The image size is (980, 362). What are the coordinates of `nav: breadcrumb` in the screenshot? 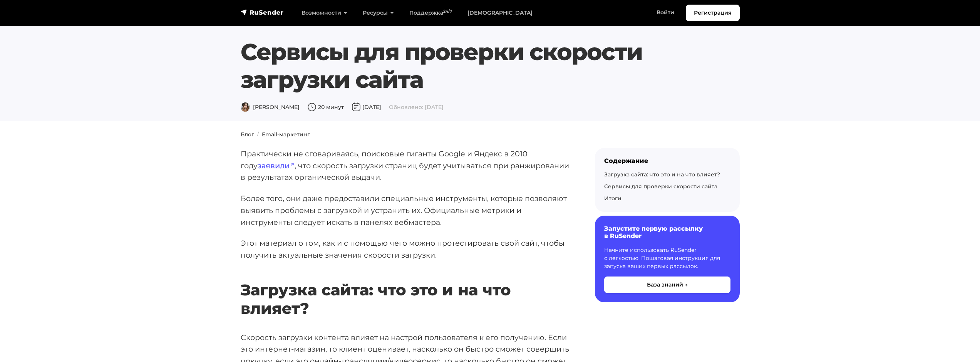 It's located at (490, 135).